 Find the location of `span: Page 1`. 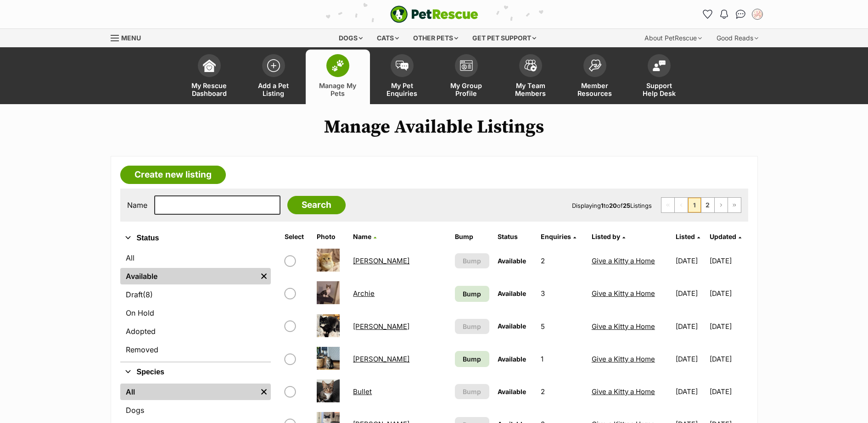

span: Page 1 is located at coordinates (695, 205).